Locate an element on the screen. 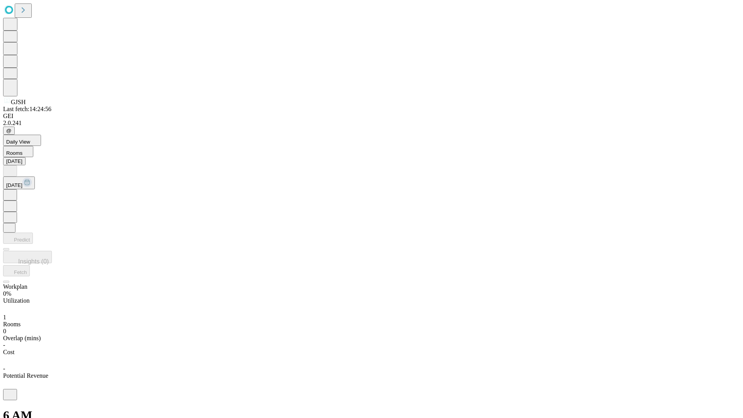 Image resolution: width=743 pixels, height=418 pixels. button: Fetch is located at coordinates (16, 270).